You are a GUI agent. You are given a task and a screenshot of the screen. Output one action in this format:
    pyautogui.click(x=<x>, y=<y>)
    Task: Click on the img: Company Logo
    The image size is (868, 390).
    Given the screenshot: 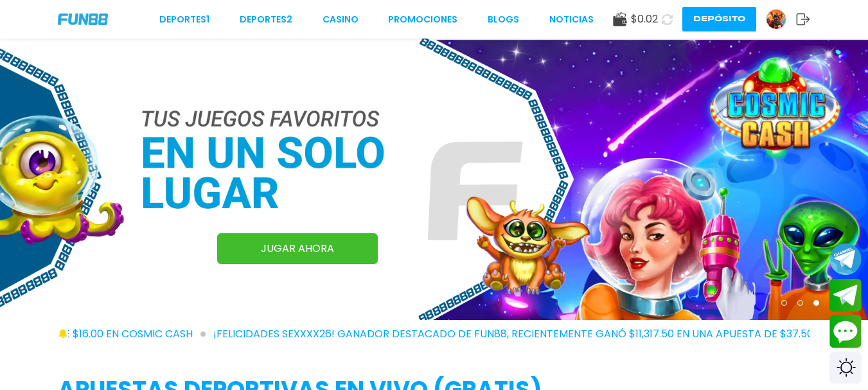 What is the action you would take?
    pyautogui.click(x=83, y=18)
    